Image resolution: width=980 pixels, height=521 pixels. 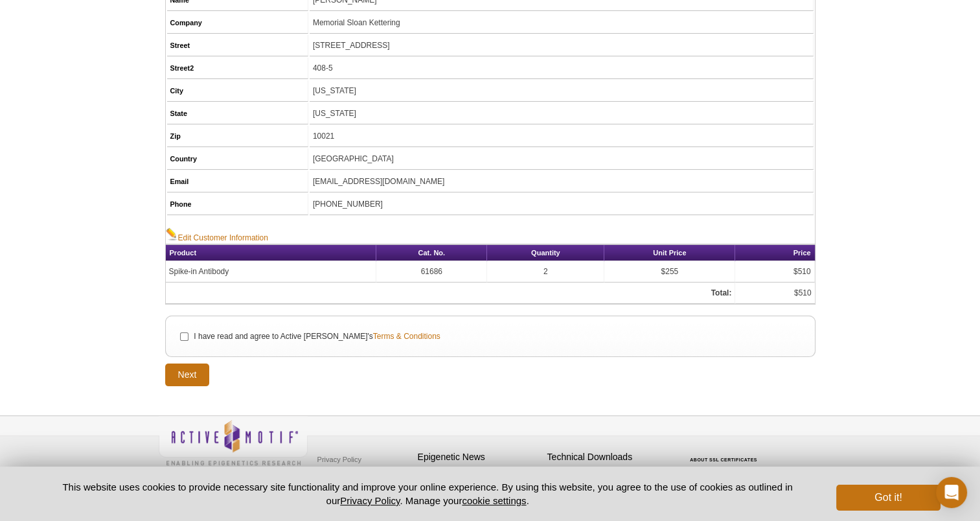 I want to click on h5: City, so click(x=237, y=90).